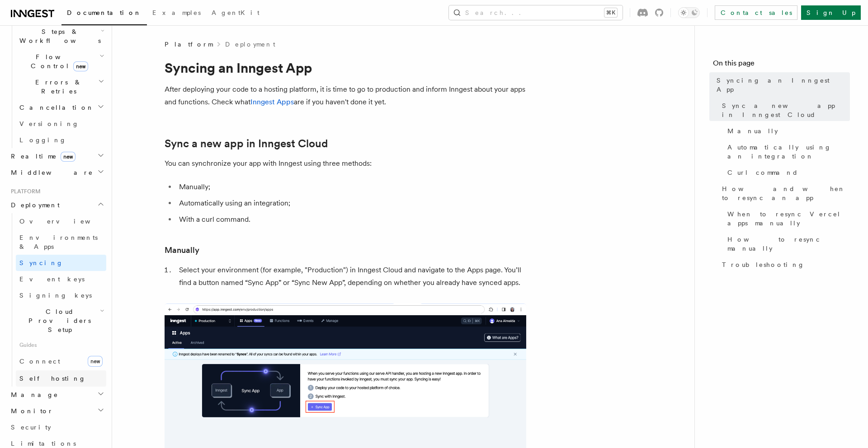  Describe the element at coordinates (61, 361) in the screenshot. I see `a: Connectnew` at that location.